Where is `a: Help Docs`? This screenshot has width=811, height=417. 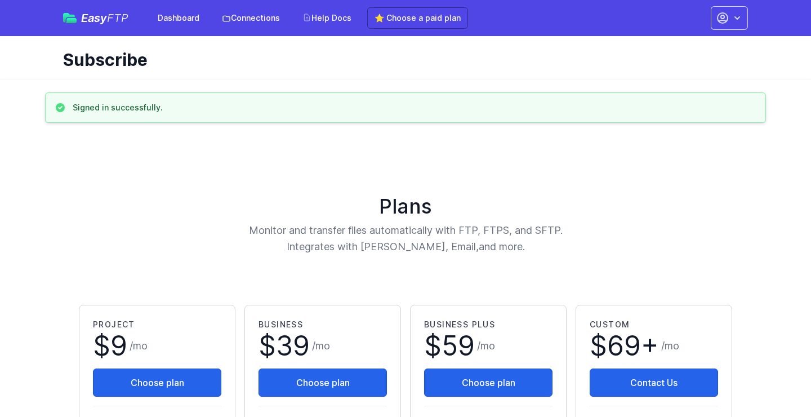 a: Help Docs is located at coordinates (327, 18).